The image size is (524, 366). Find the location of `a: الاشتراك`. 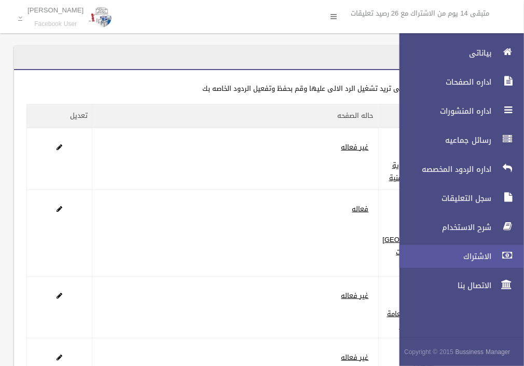

a: الاشتراك is located at coordinates (457, 256).